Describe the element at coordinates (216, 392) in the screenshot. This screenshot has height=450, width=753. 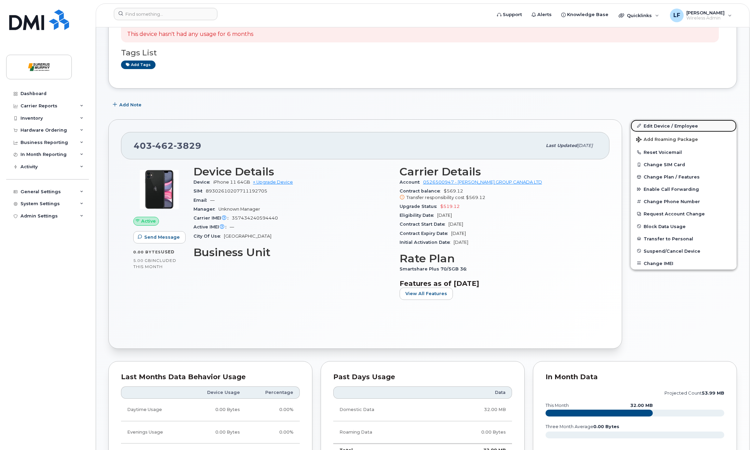
I see `th: Device Usage` at that location.